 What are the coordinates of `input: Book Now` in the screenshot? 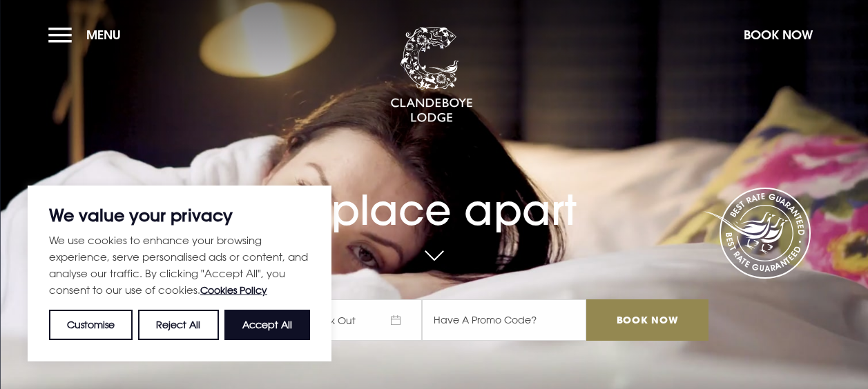 It's located at (647, 320).